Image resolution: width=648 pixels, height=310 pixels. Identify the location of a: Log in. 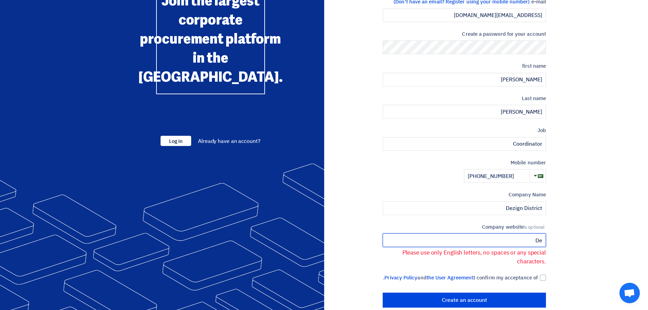
(176, 141).